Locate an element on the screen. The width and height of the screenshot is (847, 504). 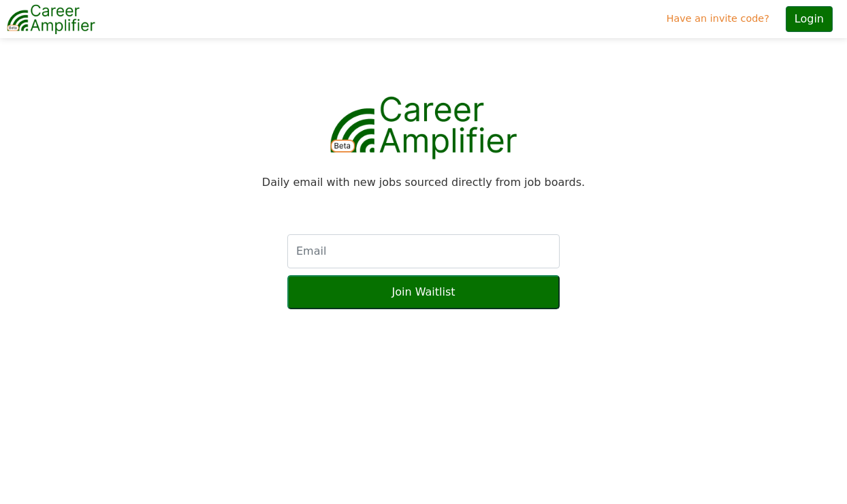
div: Daily email with new jobs sourced directly from job boards. is located at coordinates (423, 182).